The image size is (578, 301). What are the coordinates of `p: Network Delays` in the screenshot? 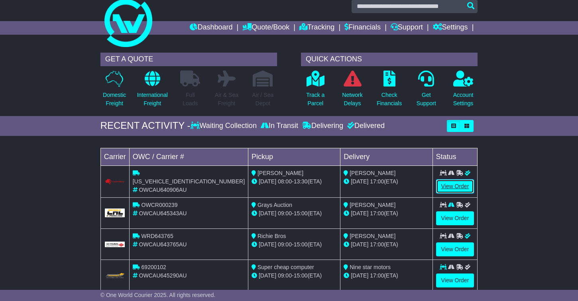 It's located at (352, 99).